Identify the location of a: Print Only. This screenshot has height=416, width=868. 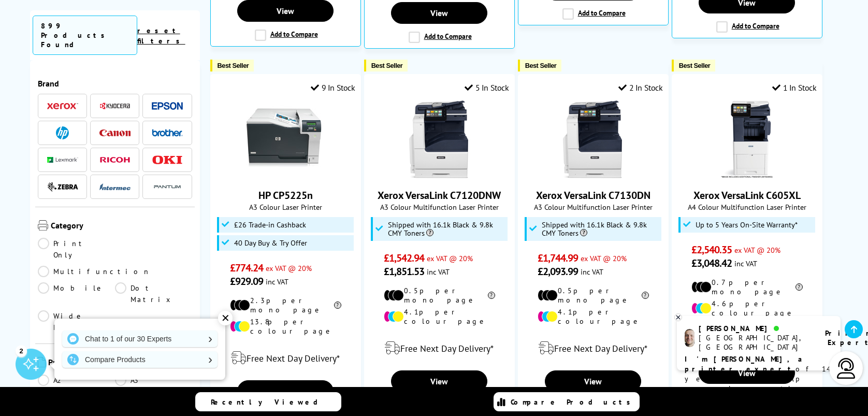
(76, 249).